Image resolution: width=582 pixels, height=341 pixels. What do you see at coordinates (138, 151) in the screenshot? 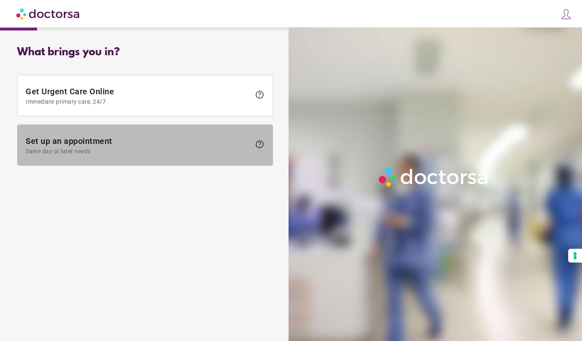
I see `span: Same day or later needs` at bounding box center [138, 151].